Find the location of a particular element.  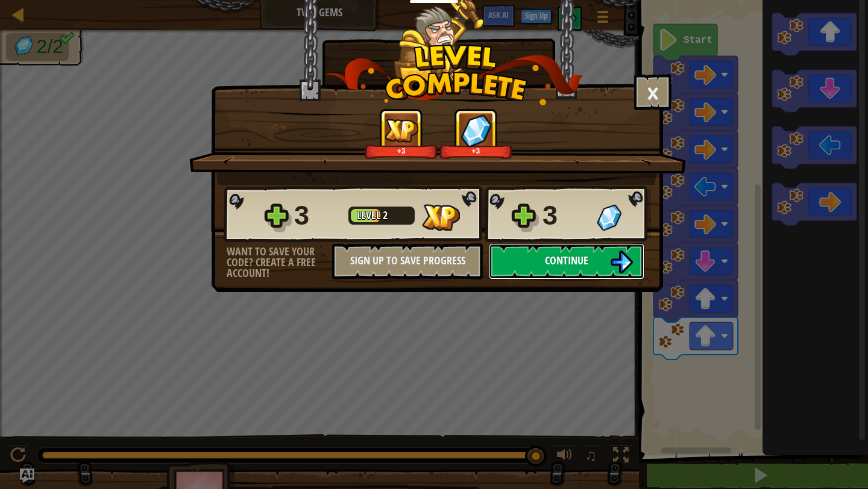

button: Sign Up to Save Progress is located at coordinates (408, 261).